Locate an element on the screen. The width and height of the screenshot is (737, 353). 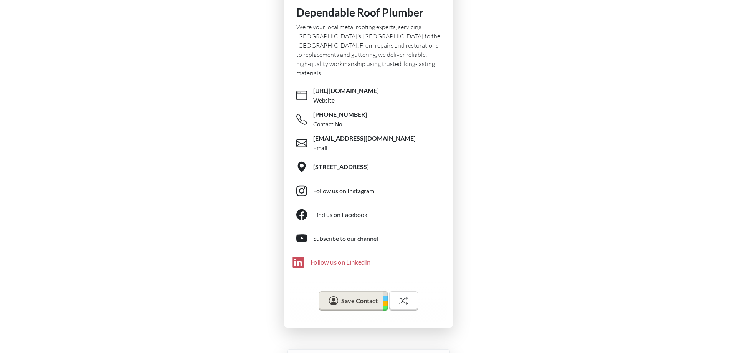
h1: Dependable Roof Plumber is located at coordinates (368, 13).